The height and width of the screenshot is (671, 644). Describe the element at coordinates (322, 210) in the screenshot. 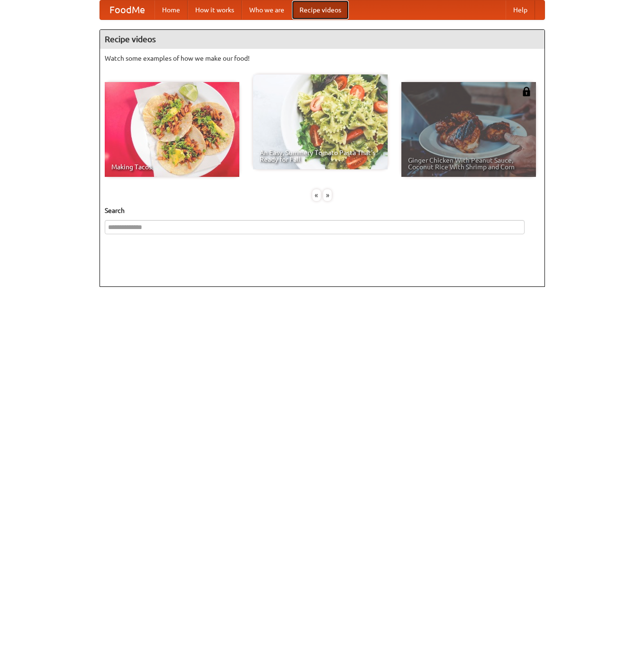

I see `h5: Search` at that location.